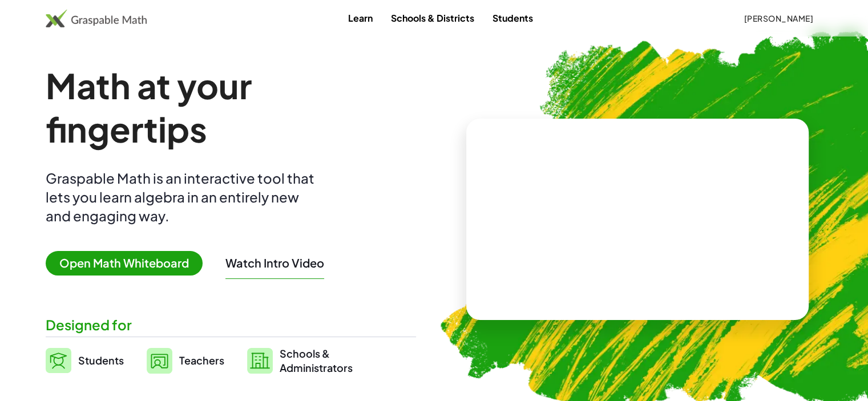  Describe the element at coordinates (128, 264) in the screenshot. I see `a: Open Math Whiteboard` at that location.